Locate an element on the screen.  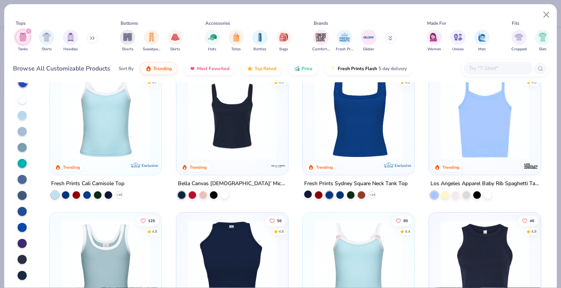
div: filter for Hats is located at coordinates (212, 41).